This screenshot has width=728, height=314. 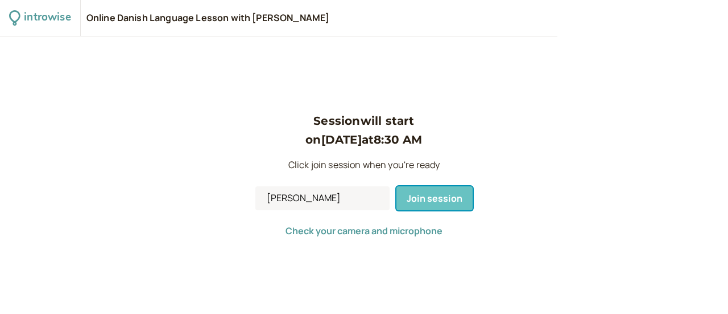 I want to click on span: Check your camera and microphone, so click(x=364, y=230).